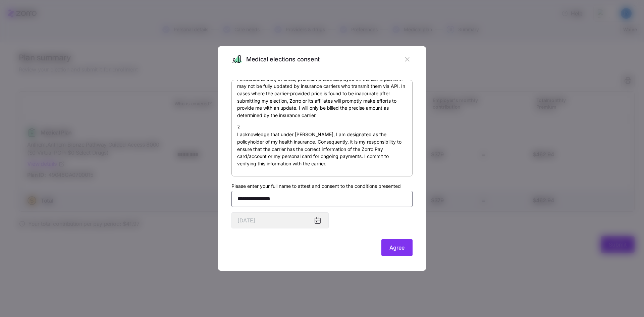  What do you see at coordinates (280, 220) in the screenshot?
I see `input: MM/DD/YYYY` at bounding box center [280, 220].